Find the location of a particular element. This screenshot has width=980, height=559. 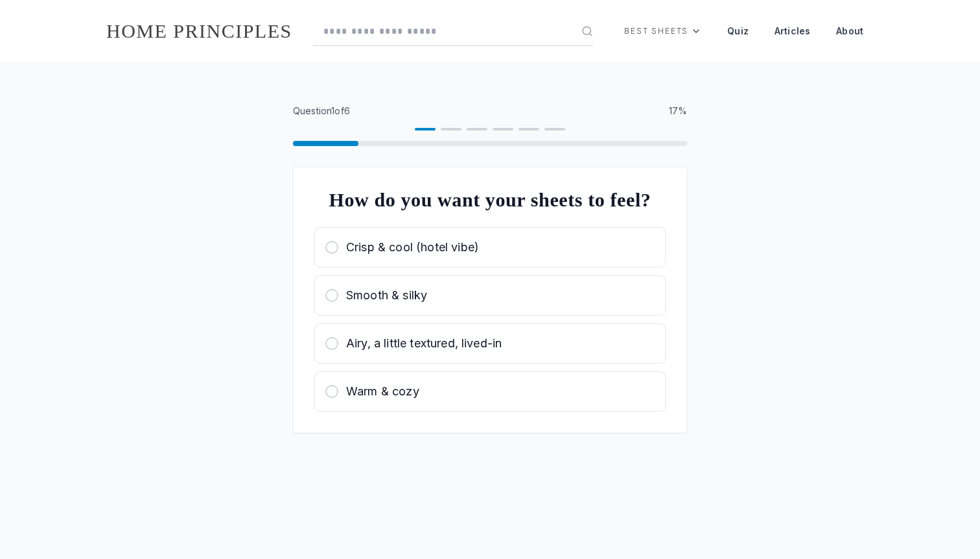

a: About is located at coordinates (850, 31).